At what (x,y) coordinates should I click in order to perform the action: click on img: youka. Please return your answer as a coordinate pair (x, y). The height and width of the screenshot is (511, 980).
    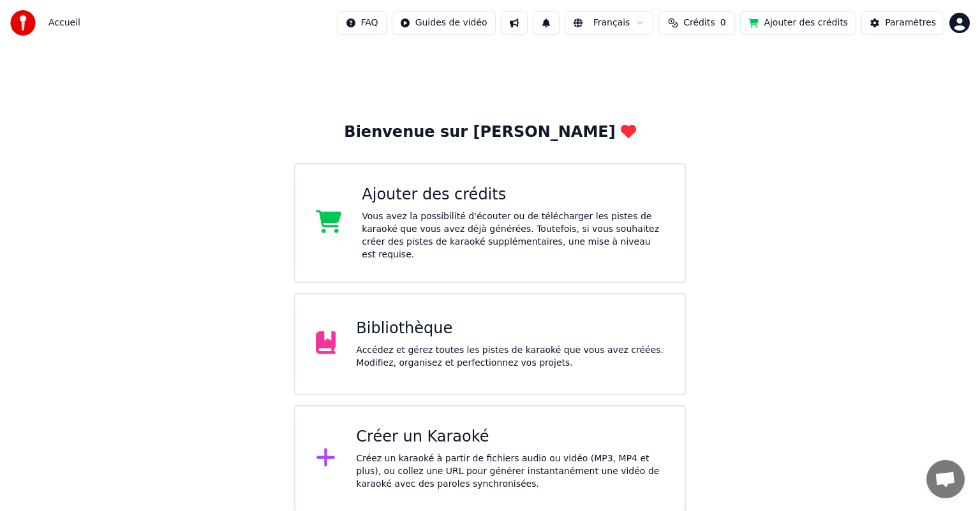
    Looking at the image, I should click on (23, 23).